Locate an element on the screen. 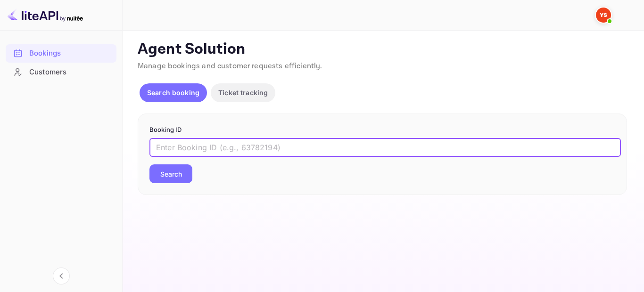 This screenshot has width=644, height=292. p: Agent Solution is located at coordinates (382, 49).